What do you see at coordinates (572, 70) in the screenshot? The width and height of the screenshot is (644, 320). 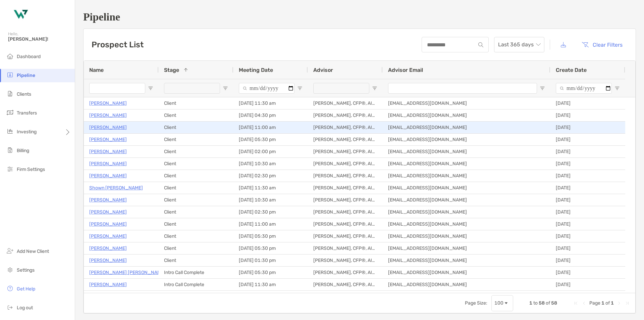 I see `span: Create Date` at bounding box center [572, 70].